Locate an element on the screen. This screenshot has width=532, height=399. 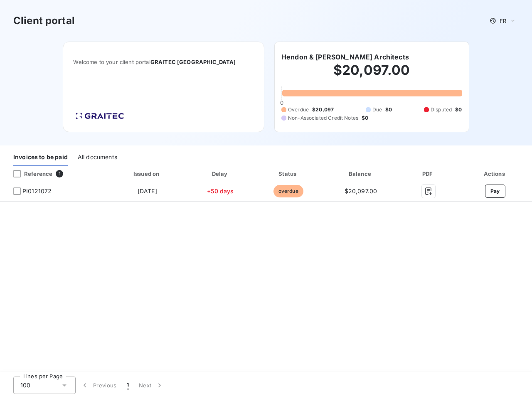
div: PDF is located at coordinates (428, 174).